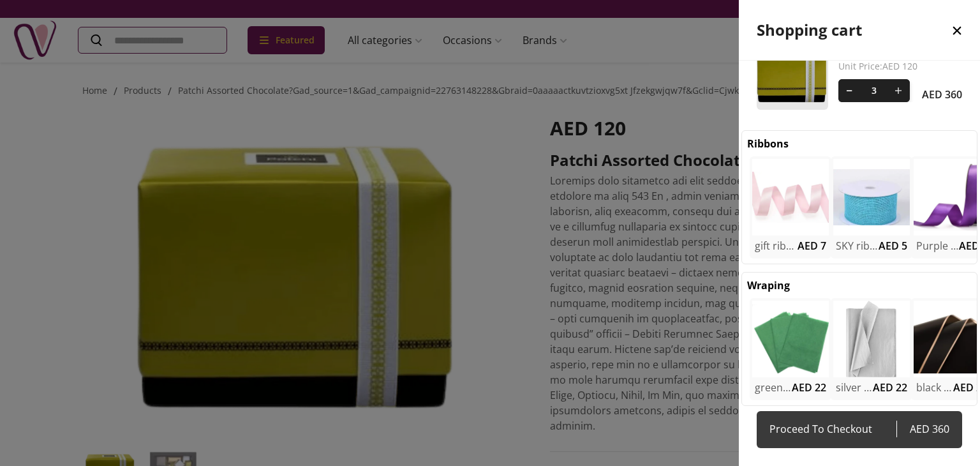 Image resolution: width=980 pixels, height=466 pixels. What do you see at coordinates (934, 387) in the screenshot?
I see `h2: black wrapping` at bounding box center [934, 387].